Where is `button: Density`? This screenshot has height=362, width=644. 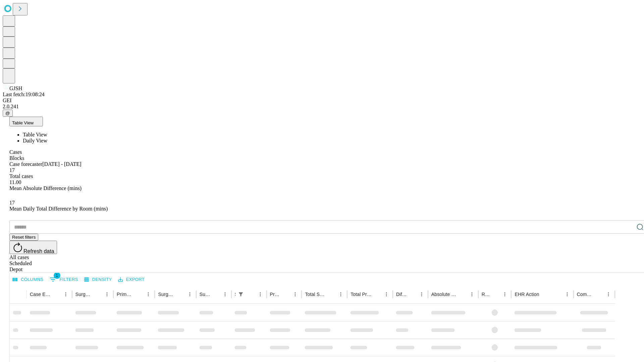
button: Density is located at coordinates (98, 280).